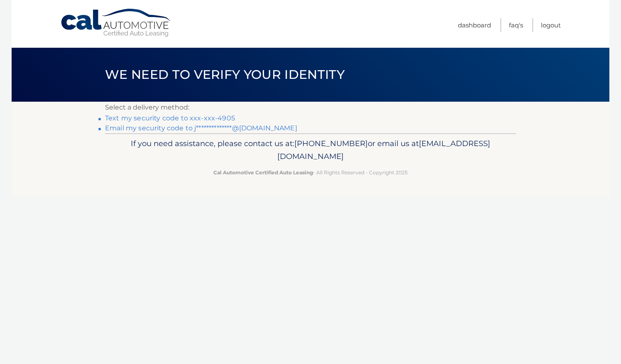 This screenshot has height=364, width=621. I want to click on a: Text my security code to xxx-xxx-4905, so click(170, 118).